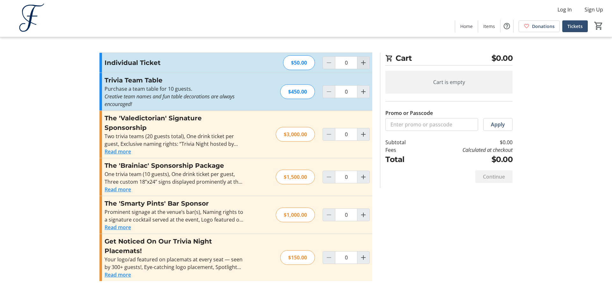  I want to click on div: $150.00, so click(297, 258).